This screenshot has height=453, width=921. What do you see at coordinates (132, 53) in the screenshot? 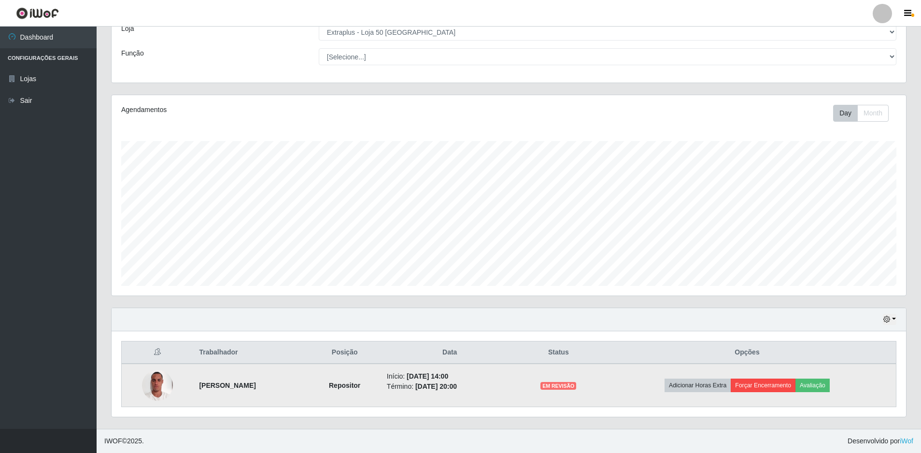
I see `label: Função` at bounding box center [132, 53].